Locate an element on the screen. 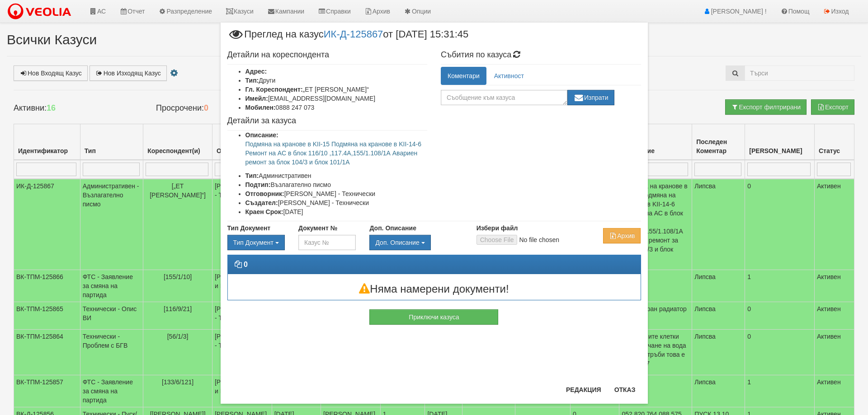  b: Имейл: is located at coordinates (256, 98).